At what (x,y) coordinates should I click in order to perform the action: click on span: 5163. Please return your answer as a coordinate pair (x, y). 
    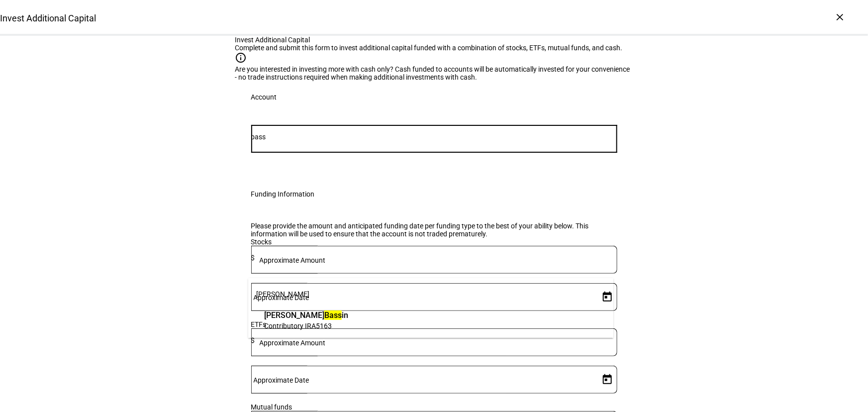
    Looking at the image, I should click on (324, 326).